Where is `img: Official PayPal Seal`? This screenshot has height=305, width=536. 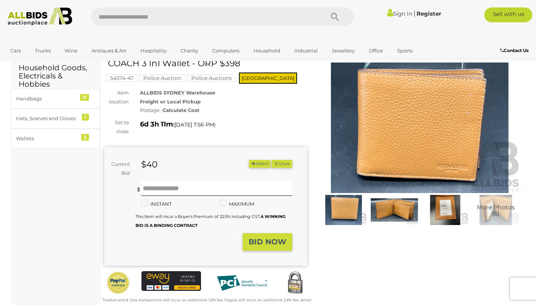 img: Official PayPal Seal is located at coordinates (118, 283).